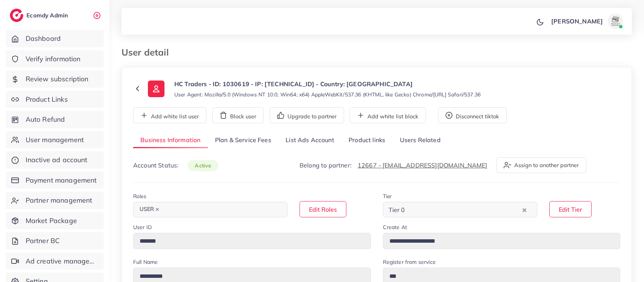 Image resolution: width=644 pixels, height=282 pixels. I want to click on span: Inactive ad account, so click(57, 160).